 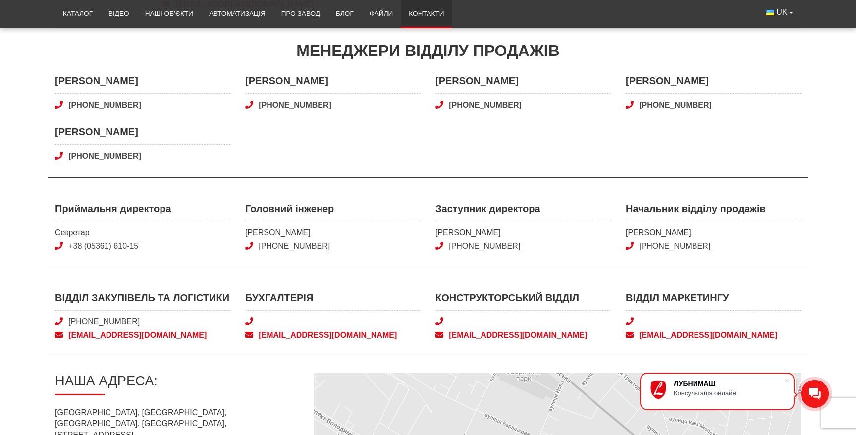 What do you see at coordinates (143, 233) in the screenshot?
I see `span: Секретар` at bounding box center [143, 233].